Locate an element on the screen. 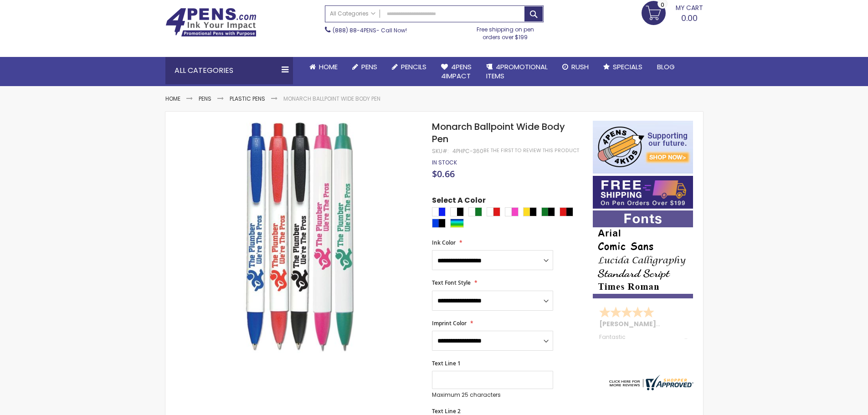 This screenshot has height=415, width=868. span: 0.00 is located at coordinates (689, 18).